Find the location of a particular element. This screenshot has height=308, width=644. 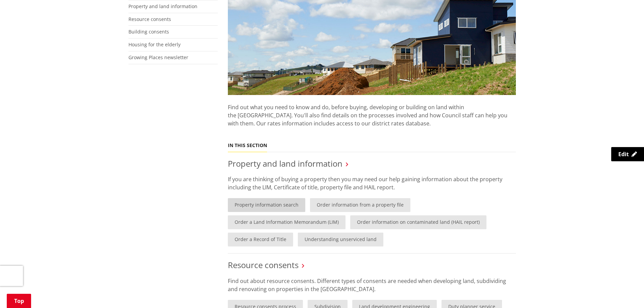

p: Find out what you need to know and do, before buying, developing or building on land within the [... is located at coordinates (372, 115).